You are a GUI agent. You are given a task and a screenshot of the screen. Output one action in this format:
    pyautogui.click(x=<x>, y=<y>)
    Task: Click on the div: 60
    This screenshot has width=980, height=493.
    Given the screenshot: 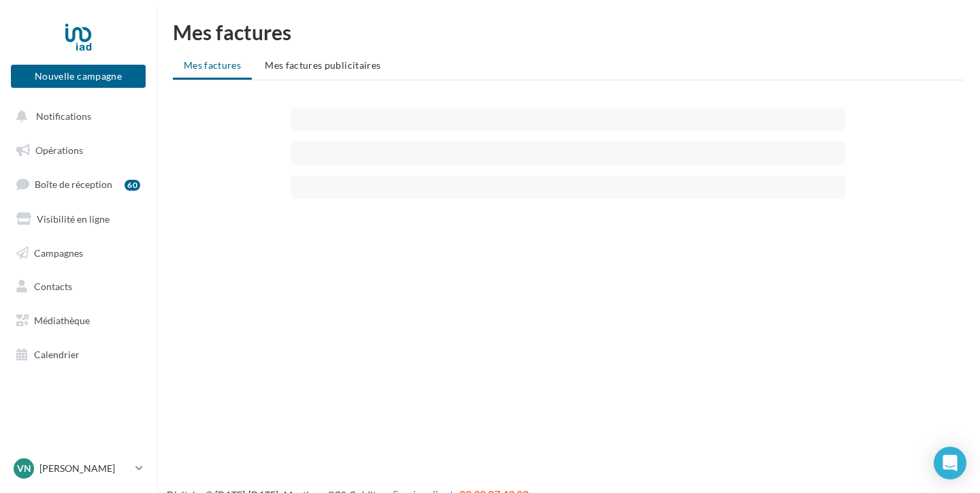 What is the action you would take?
    pyautogui.click(x=132, y=185)
    